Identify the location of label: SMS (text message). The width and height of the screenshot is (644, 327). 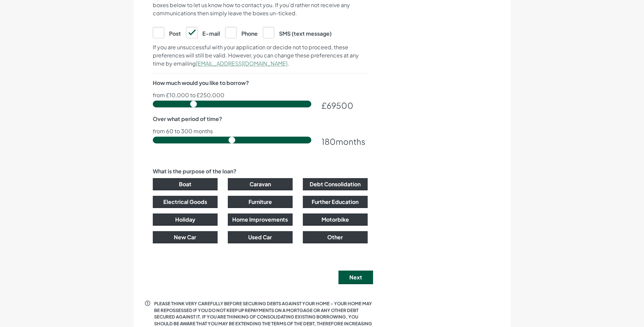
(297, 32).